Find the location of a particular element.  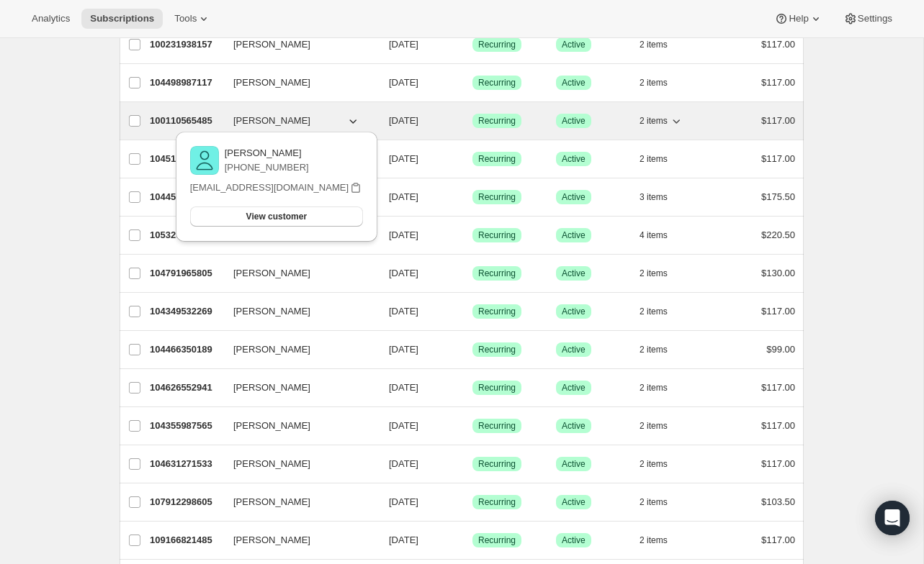

p: 104355987565 is located at coordinates (186, 426).